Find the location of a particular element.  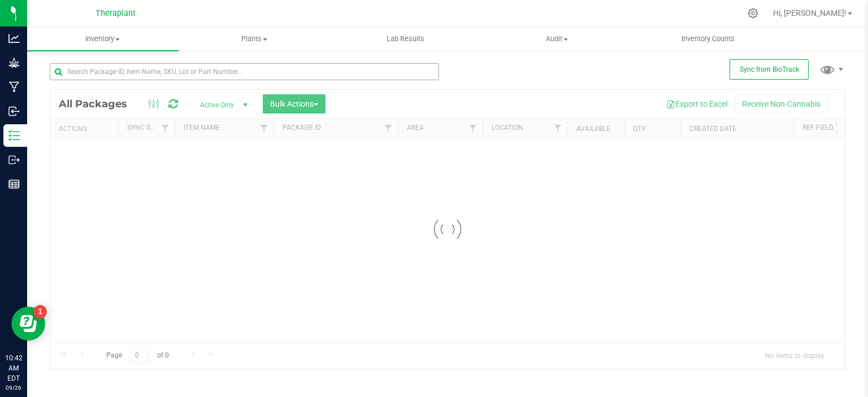

span: Sync from BioTrack is located at coordinates (769, 69).